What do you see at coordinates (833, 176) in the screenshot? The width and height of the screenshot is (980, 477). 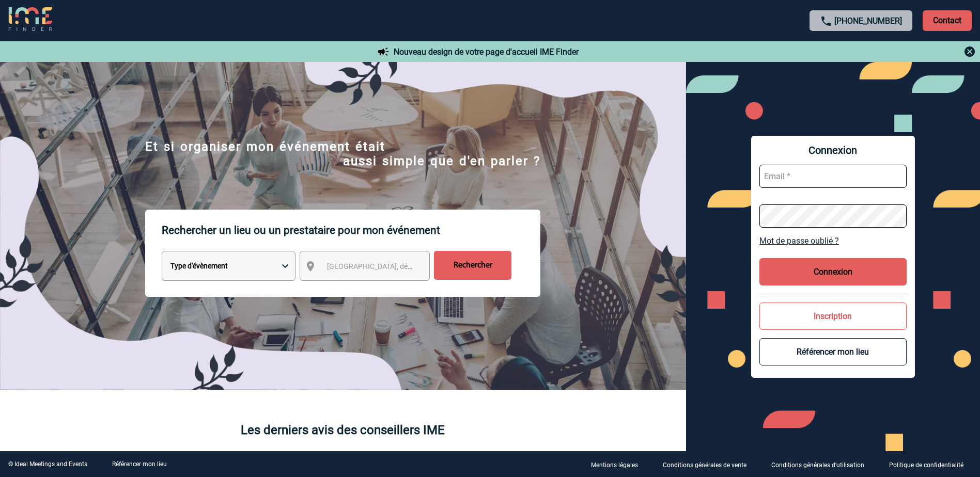 I see `input: Email *` at bounding box center [833, 176].